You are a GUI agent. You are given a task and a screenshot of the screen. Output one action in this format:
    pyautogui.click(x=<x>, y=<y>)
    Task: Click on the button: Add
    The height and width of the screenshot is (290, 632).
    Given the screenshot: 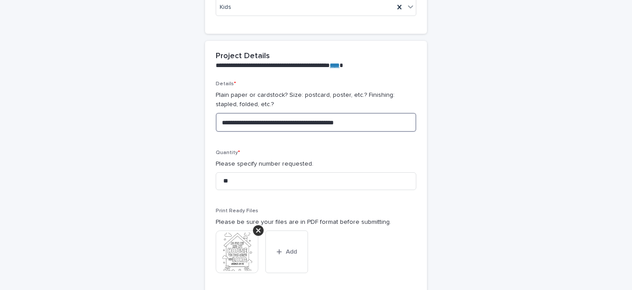 What is the action you would take?
    pyautogui.click(x=287, y=252)
    